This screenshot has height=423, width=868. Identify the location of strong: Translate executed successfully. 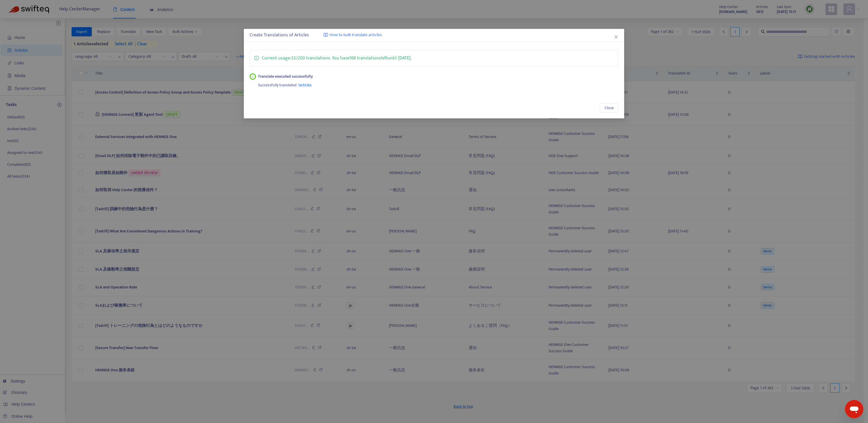
(285, 76).